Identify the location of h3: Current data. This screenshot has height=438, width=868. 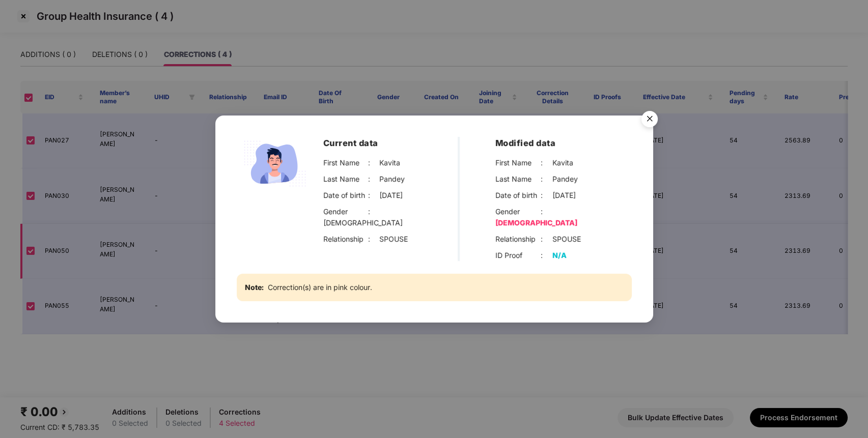
(390, 144).